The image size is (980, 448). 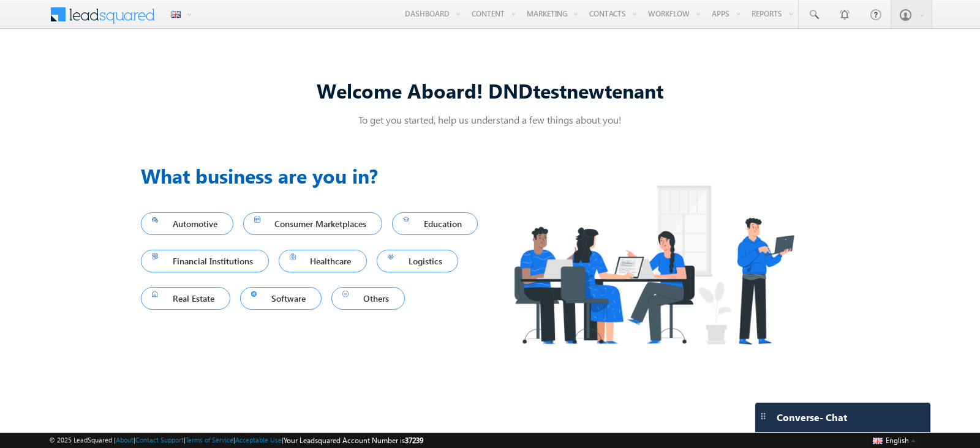 What do you see at coordinates (159, 440) in the screenshot?
I see `a: Contact Support` at bounding box center [159, 440].